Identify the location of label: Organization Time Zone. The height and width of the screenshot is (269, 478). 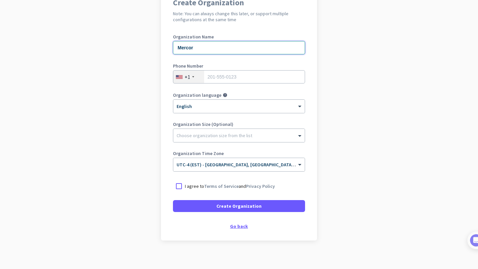
(239, 154).